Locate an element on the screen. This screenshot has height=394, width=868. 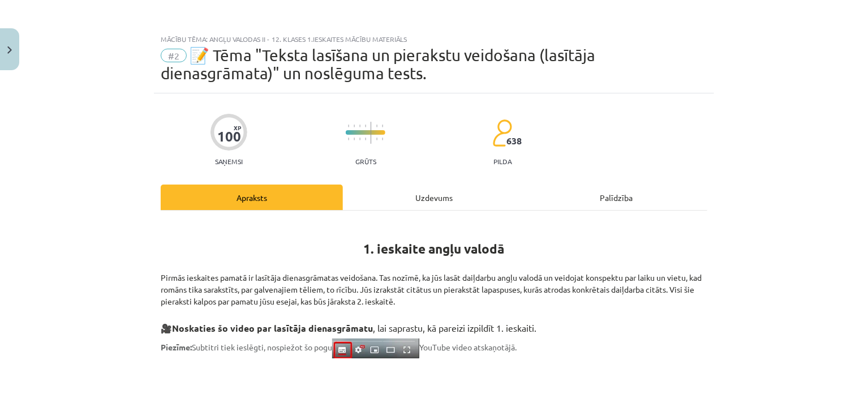
p: Saņemsi is located at coordinates (229, 162).